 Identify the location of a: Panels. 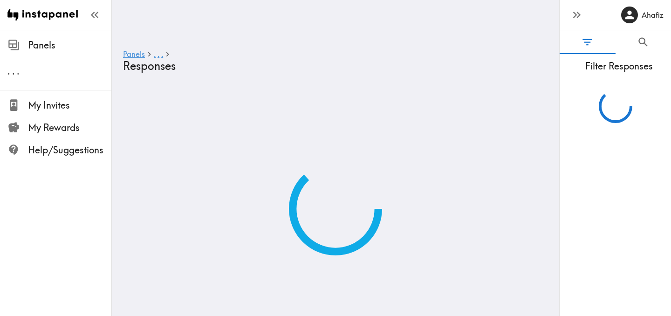
(134, 55).